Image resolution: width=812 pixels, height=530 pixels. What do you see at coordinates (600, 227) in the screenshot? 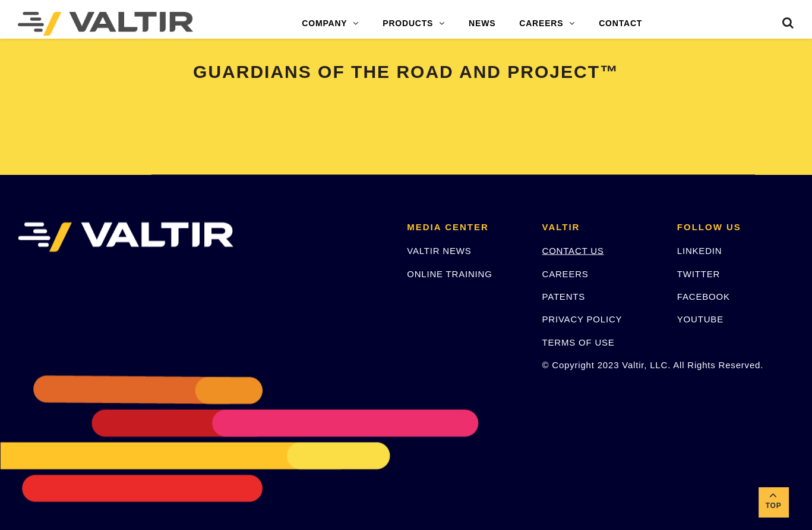
I see `h2: VALTIR` at bounding box center [600, 227].